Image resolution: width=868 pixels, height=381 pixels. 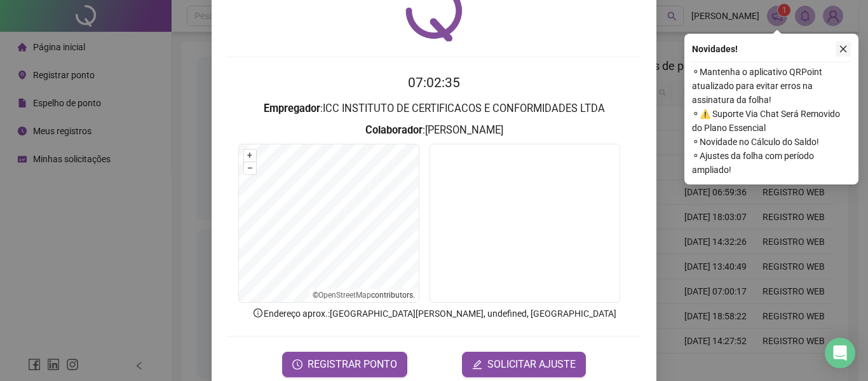 What do you see at coordinates (344, 365) in the screenshot?
I see `button: REGISTRAR PONTO` at bounding box center [344, 365].